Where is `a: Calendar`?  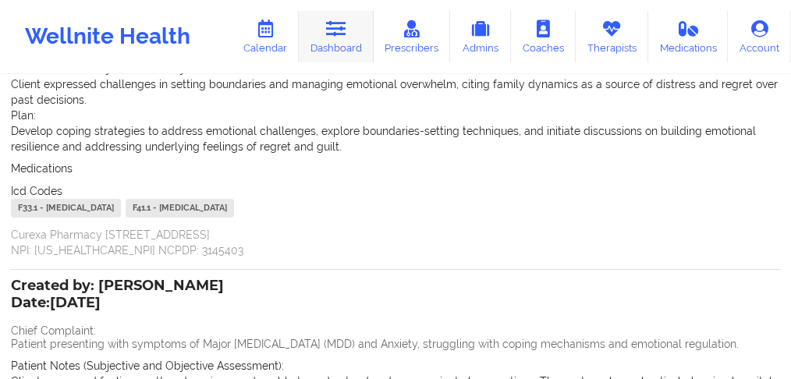
a: Calendar is located at coordinates (265, 37).